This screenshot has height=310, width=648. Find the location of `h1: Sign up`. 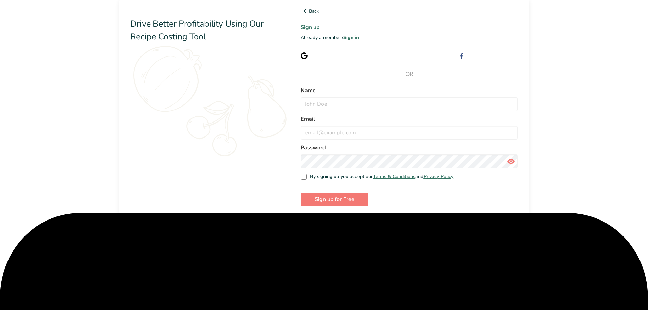

h1: Sign up is located at coordinates (409, 27).